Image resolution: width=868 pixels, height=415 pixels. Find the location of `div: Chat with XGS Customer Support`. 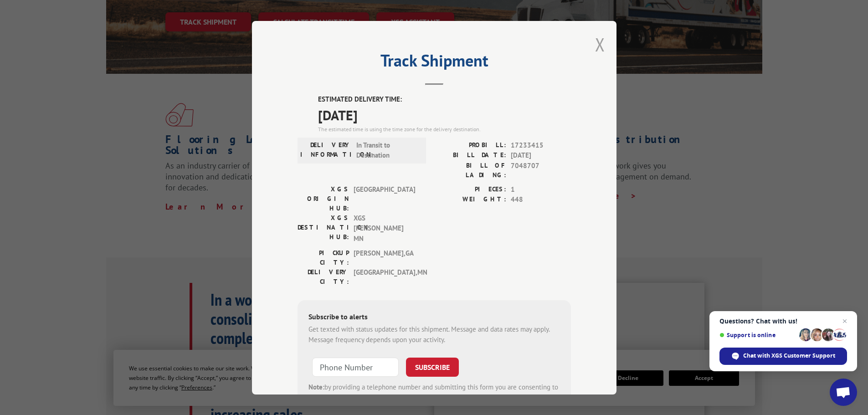

div: Chat with XGS Customer Support is located at coordinates (783, 356).